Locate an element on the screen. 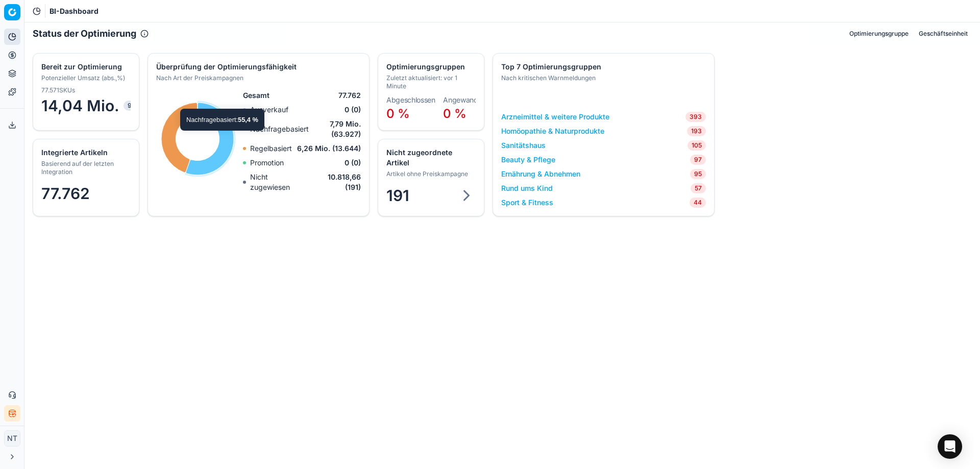 The image size is (980, 469). div: Basierend auf der letzten Integration is located at coordinates (85, 168).